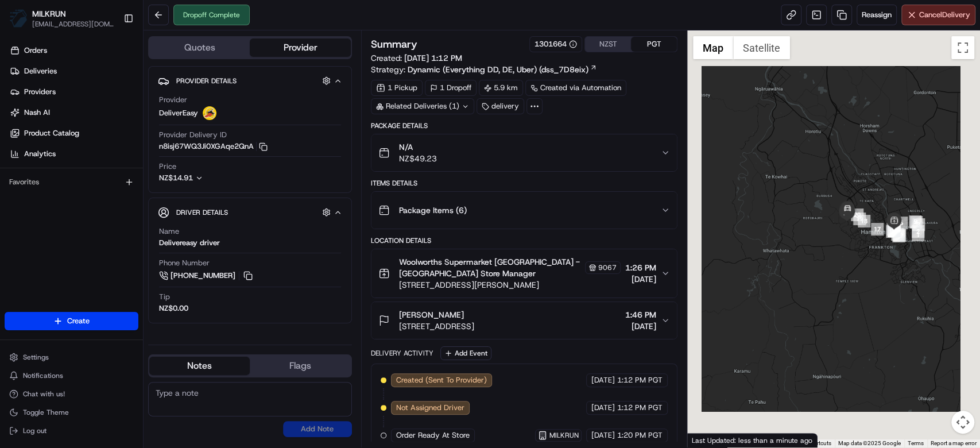  Describe the element at coordinates (498, 69) in the screenshot. I see `span: Dynamic (Everything DD, DE, Uber) (dss_7D8eix)` at that location.